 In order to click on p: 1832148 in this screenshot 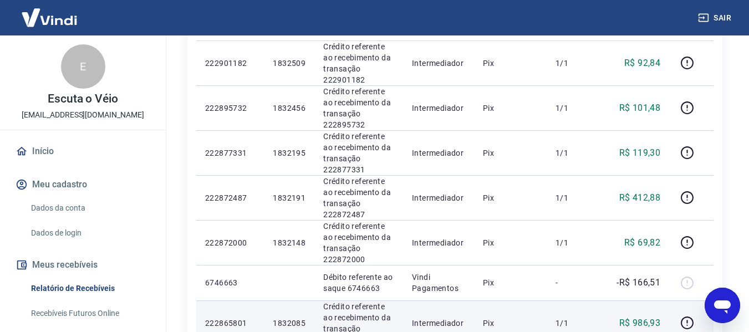, I will do `click(289, 243)`.